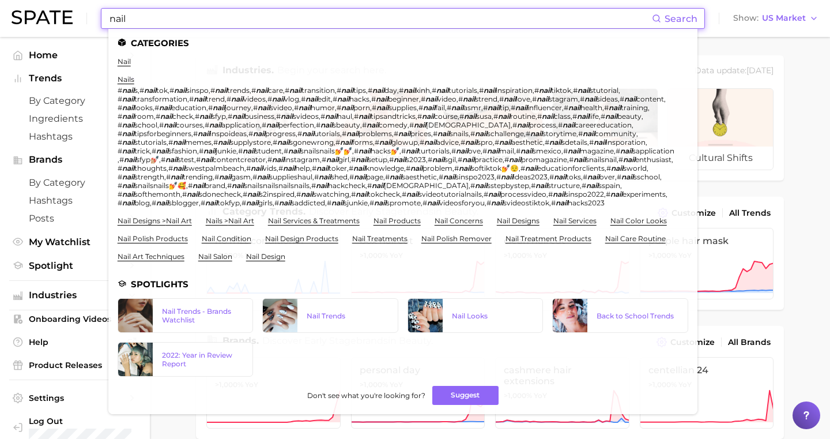  Describe the element at coordinates (639, 220) in the screenshot. I see `a: nail color looks` at that location.